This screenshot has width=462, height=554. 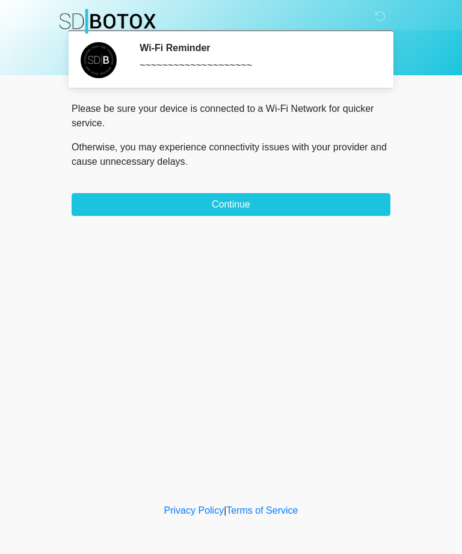 What do you see at coordinates (194, 510) in the screenshot?
I see `a: Privacy Policy` at bounding box center [194, 510].